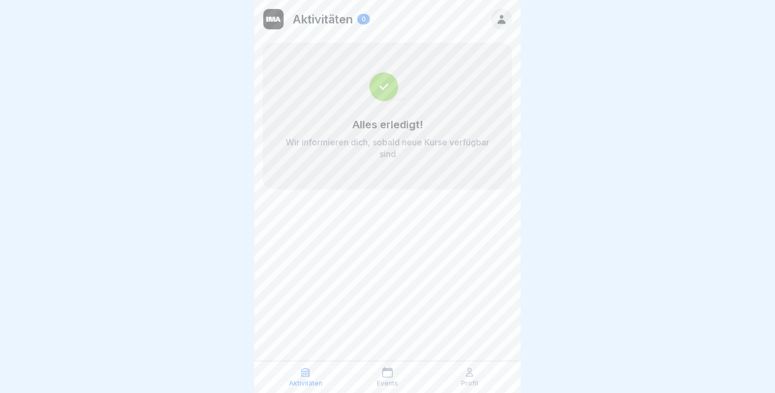 The width and height of the screenshot is (775, 393). I want to click on p: Profil, so click(470, 384).